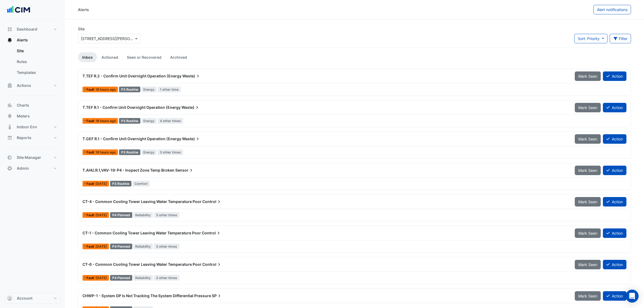  What do you see at coordinates (88, 57) in the screenshot?
I see `a: Inbox` at bounding box center [88, 57].